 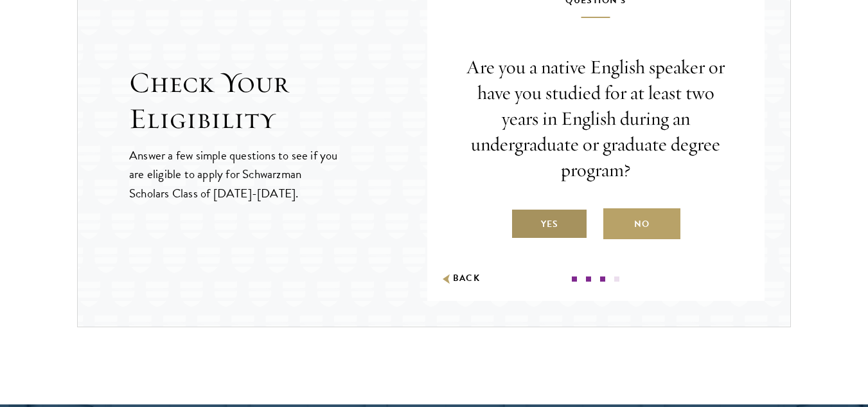 I want to click on p: Answer a few simple questions to see if you are eligible to apply for Schwarzman Scholars Class o..., so click(x=234, y=174).